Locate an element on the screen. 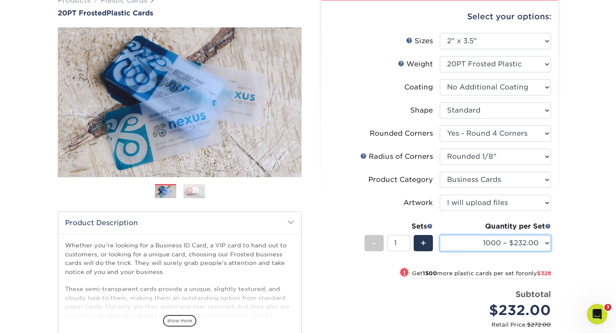  span: 20PT Frosted is located at coordinates (82, 13).